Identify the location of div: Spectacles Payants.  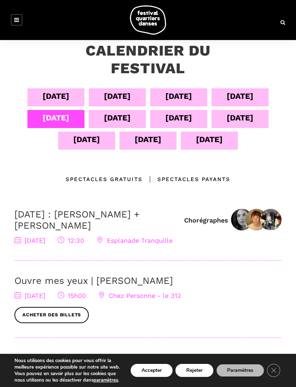
(186, 179).